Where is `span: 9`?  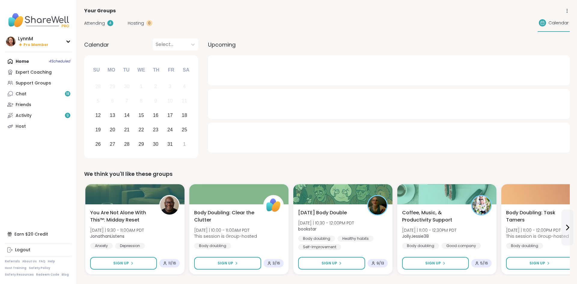 span: 9 is located at coordinates (68, 115).